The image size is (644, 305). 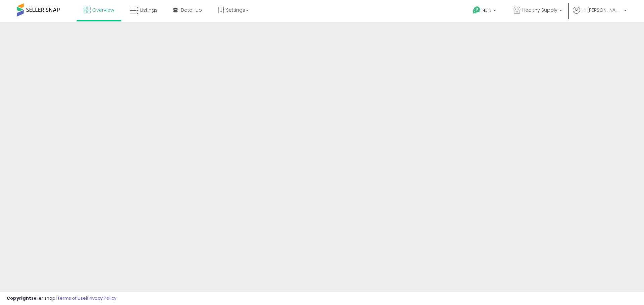 What do you see at coordinates (192, 10) in the screenshot?
I see `span: DataHub` at bounding box center [192, 10].